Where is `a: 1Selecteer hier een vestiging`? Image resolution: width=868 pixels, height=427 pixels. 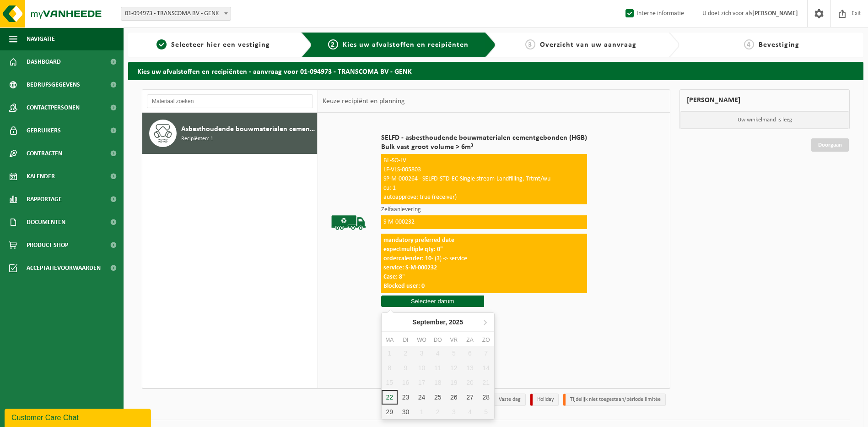 a: 1Selecteer hier een vestiging is located at coordinates (213, 45).